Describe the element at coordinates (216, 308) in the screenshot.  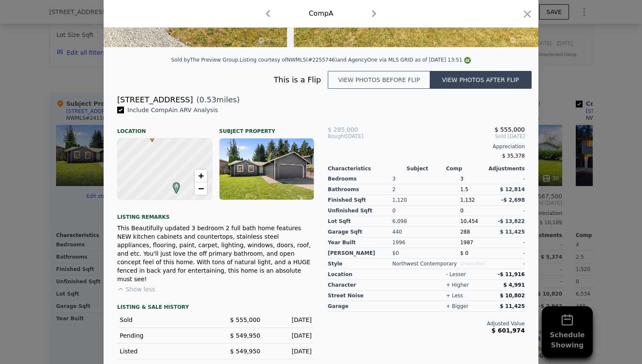
I see `div: LISTING & SALE HISTORY` at that location.